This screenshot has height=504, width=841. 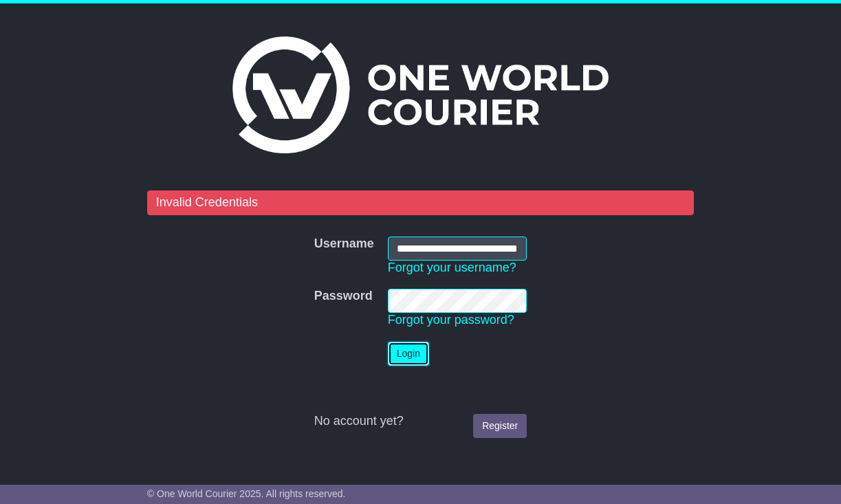 I want to click on div: No account yet?, so click(x=421, y=421).